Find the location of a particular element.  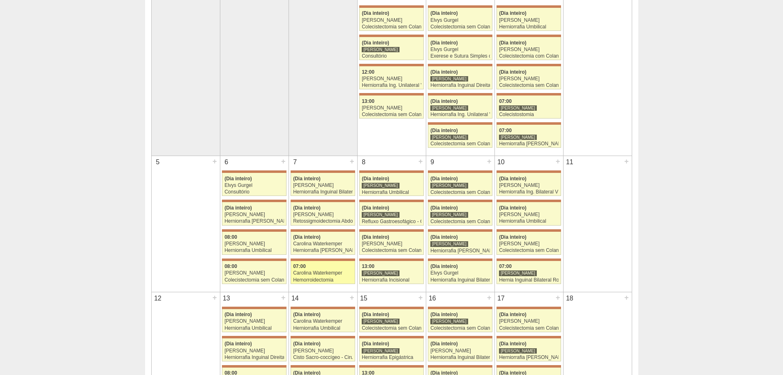

div: 8 is located at coordinates (364, 162).